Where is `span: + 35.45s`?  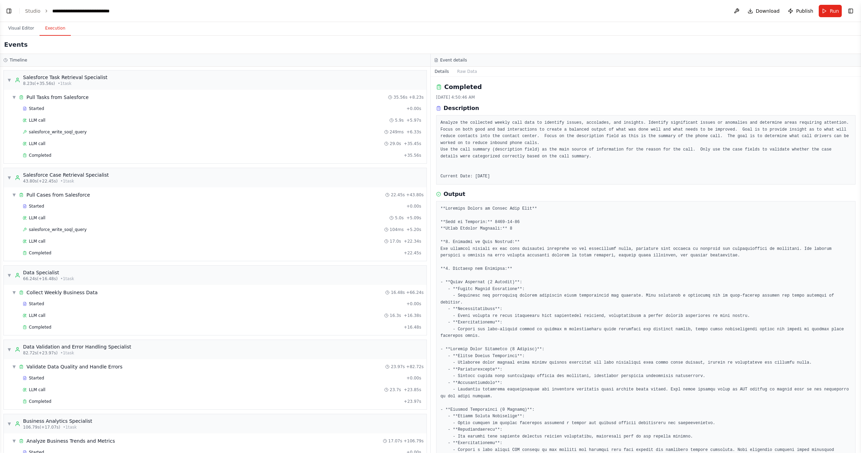 span: + 35.45s is located at coordinates (413, 144).